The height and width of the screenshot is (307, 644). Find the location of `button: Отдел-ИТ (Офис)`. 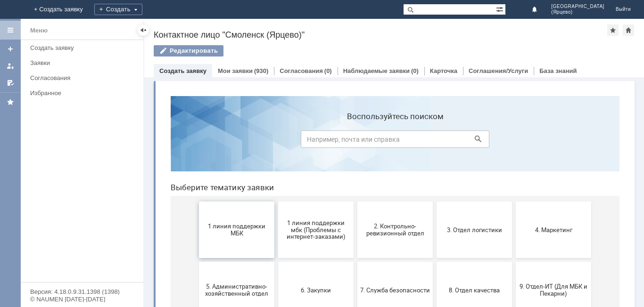

button: Отдел-ИТ (Офис) is located at coordinates (311, 262).